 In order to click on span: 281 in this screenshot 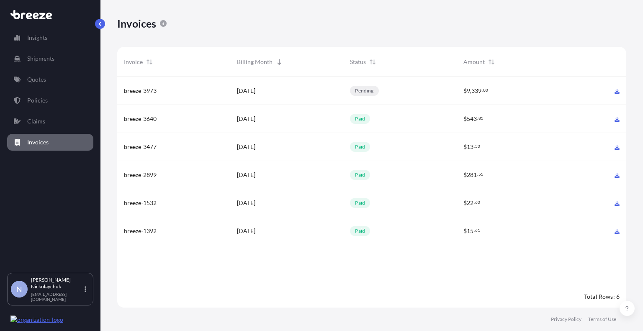, I will do `click(472, 175)`.